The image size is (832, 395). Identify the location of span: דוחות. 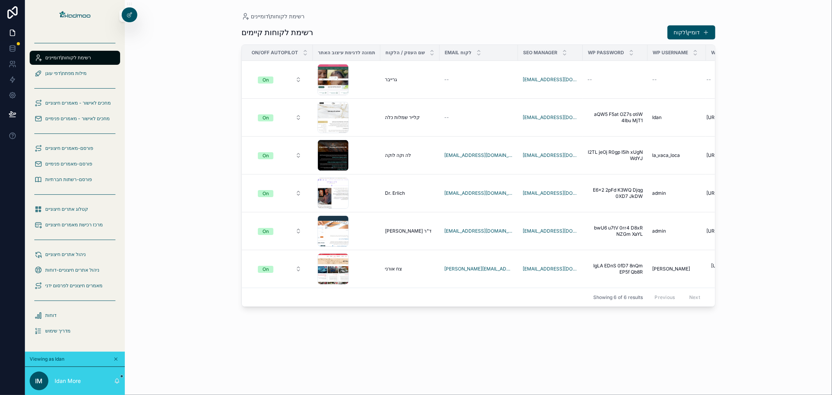
(51, 315).